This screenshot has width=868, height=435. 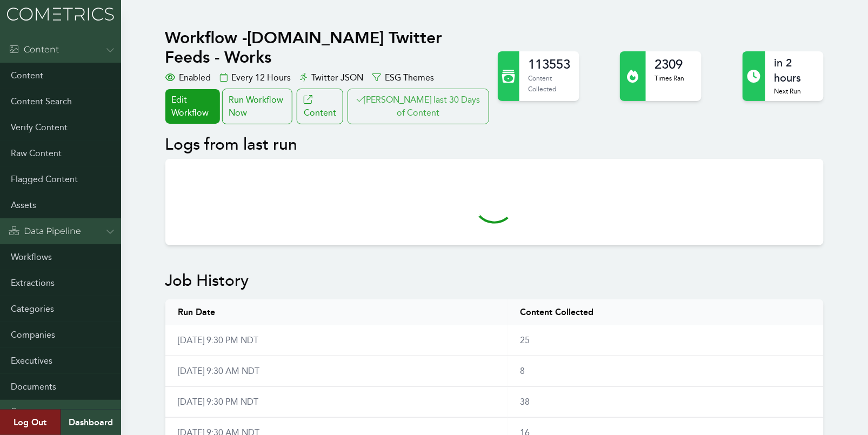 What do you see at coordinates (188, 78) in the screenshot?
I see `div: Enabled` at bounding box center [188, 78].